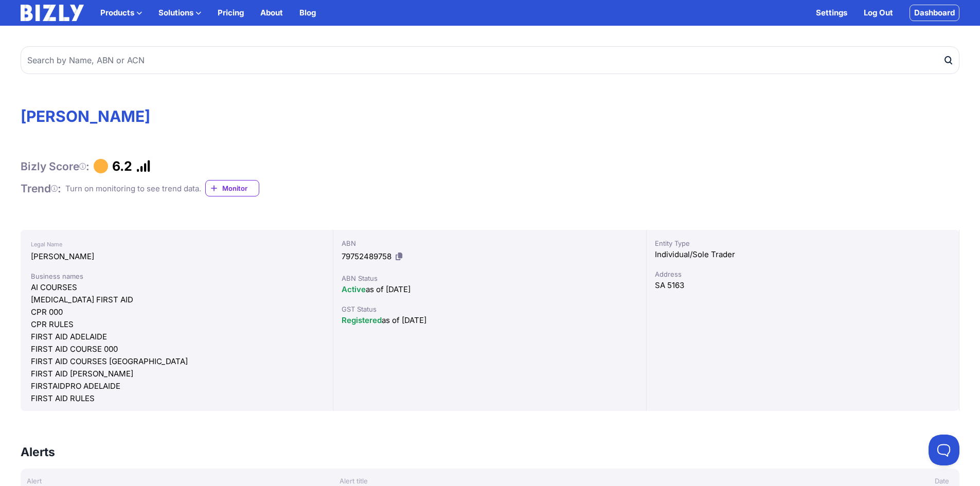  Describe the element at coordinates (177, 349) in the screenshot. I see `div: FIRST AID COURSE 000` at that location.